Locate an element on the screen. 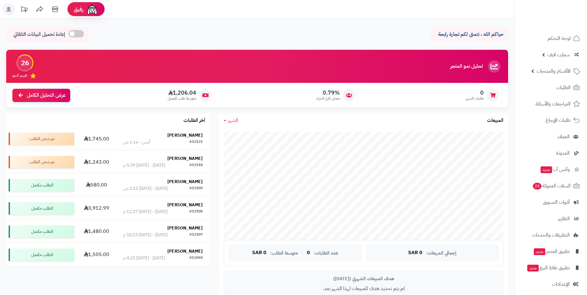  a: التطبيقات والخدمات is located at coordinates (551, 235).